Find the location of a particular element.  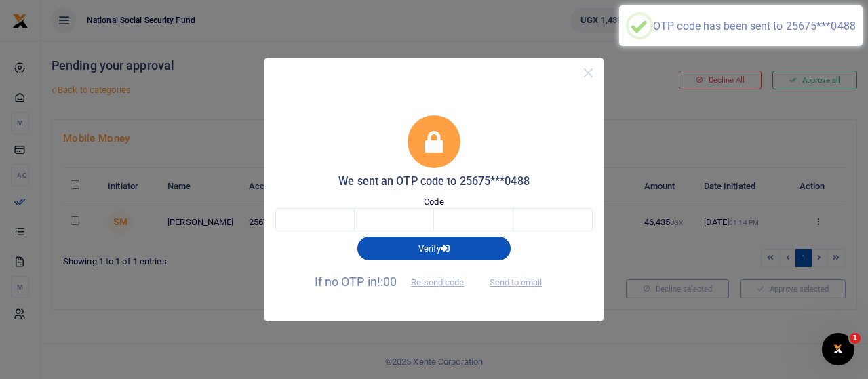

label: Code is located at coordinates (433, 202).